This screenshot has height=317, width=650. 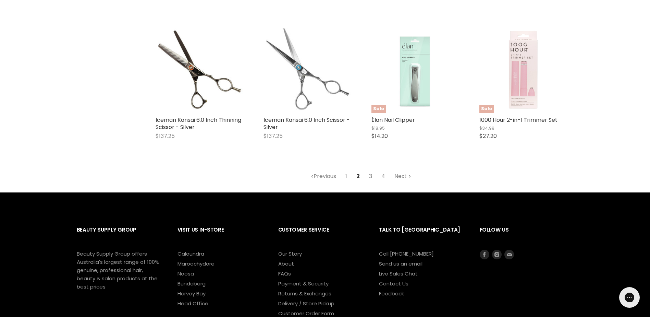 I want to click on a: Bundaberg, so click(x=192, y=283).